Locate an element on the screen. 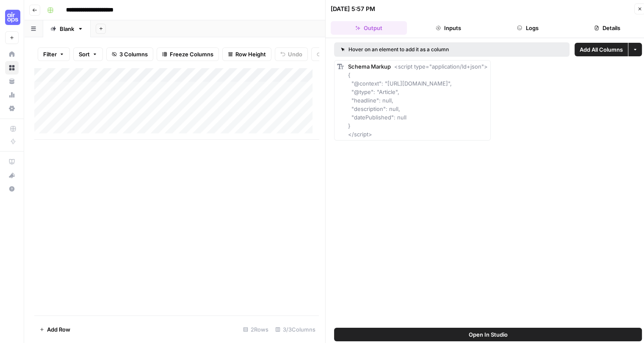  button: Filter is located at coordinates (54, 54).